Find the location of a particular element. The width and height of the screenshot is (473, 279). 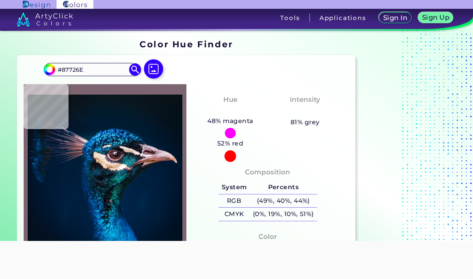

h5: 81% grey is located at coordinates (305, 122).